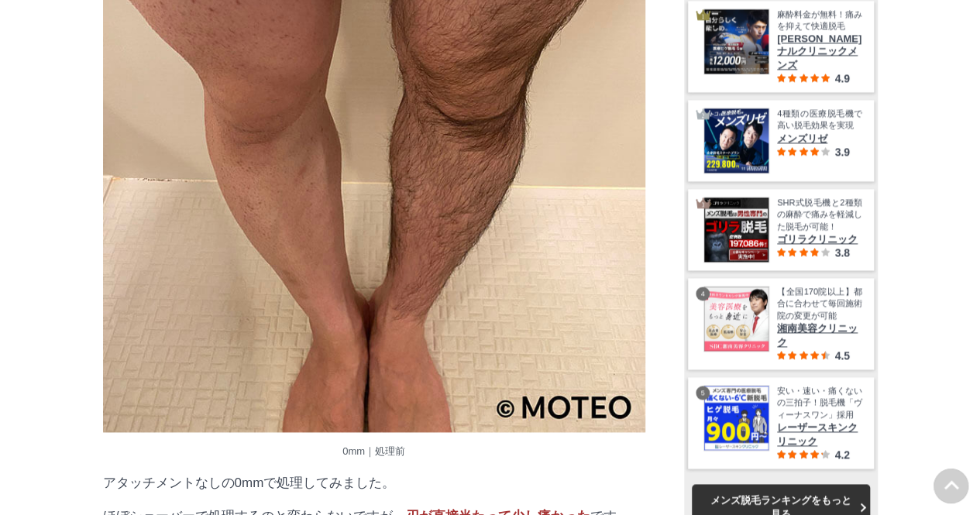  What do you see at coordinates (819, 119) in the screenshot?
I see `span: 4種類の医療脱毛機で高い脱毛効果を実現` at bounding box center [819, 119].